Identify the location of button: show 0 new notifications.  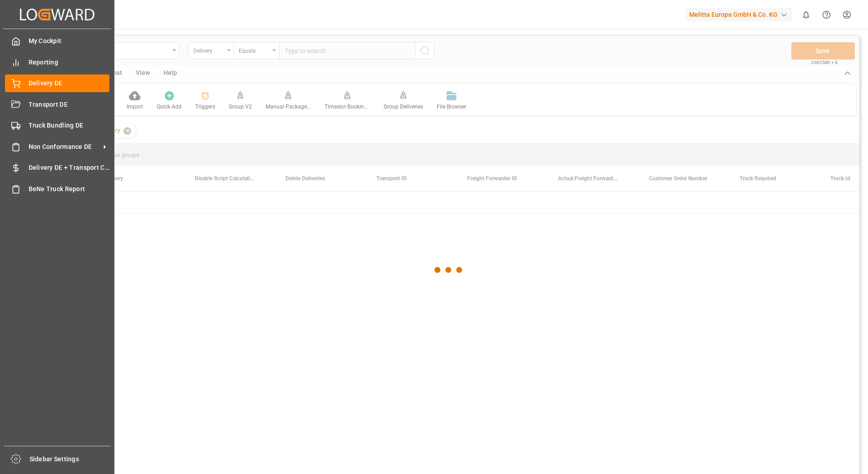
(806, 15).